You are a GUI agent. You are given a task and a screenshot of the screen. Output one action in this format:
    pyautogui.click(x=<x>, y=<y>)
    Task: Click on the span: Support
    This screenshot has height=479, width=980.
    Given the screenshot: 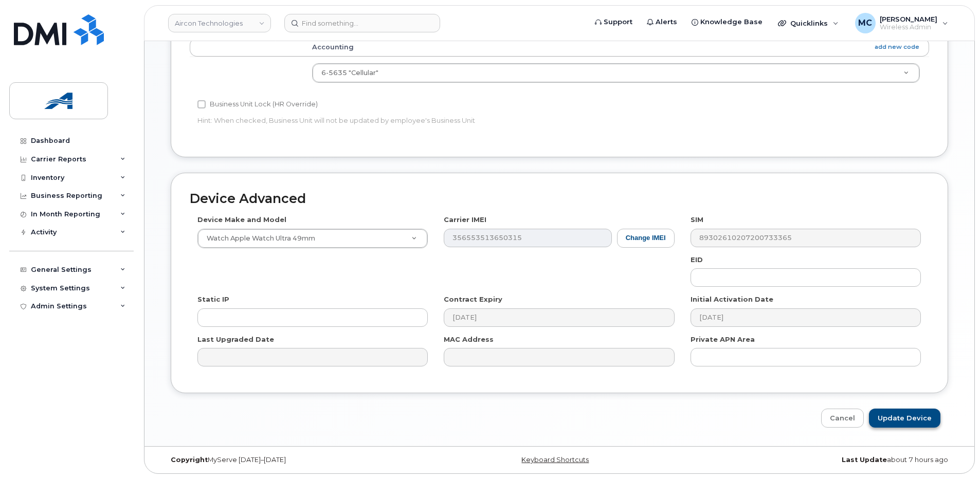 What is the action you would take?
    pyautogui.click(x=618, y=22)
    